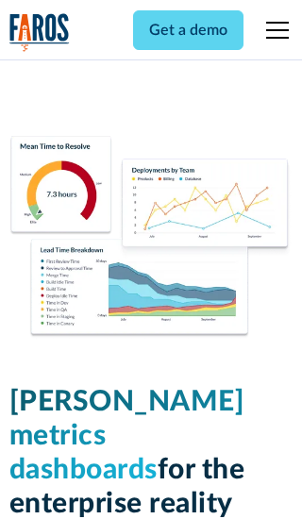 This screenshot has height=519, width=302. I want to click on div: menu, so click(274, 30).